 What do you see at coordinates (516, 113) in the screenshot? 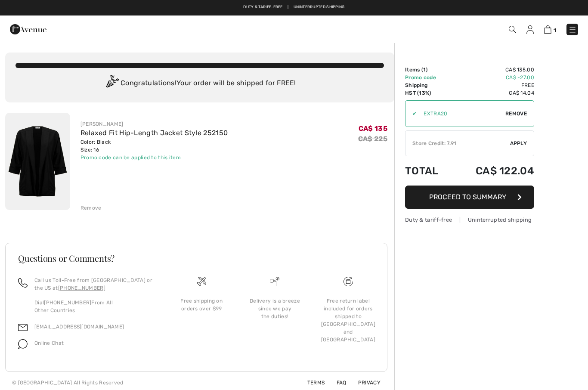
I see `span: Remove` at bounding box center [516, 113].